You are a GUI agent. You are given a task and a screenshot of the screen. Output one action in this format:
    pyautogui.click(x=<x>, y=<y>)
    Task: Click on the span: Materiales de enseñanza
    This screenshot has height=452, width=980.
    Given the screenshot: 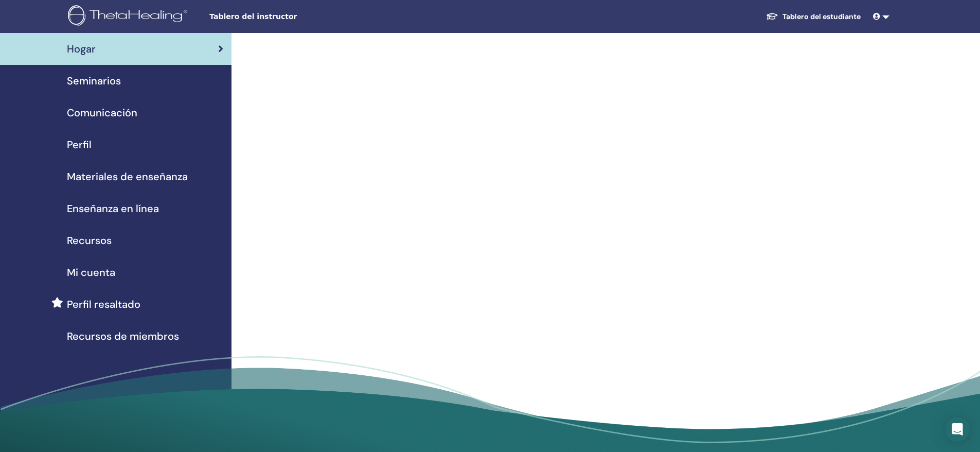 What is the action you would take?
    pyautogui.click(x=127, y=176)
    